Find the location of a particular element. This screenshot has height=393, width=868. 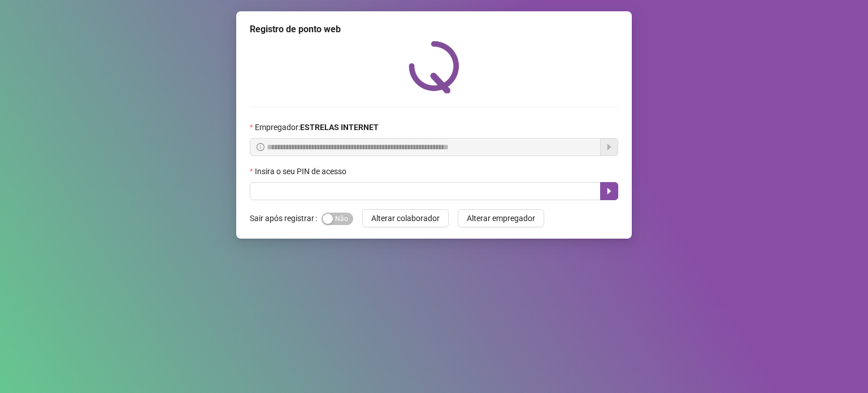

span: Alterar colaborador is located at coordinates (406, 218).